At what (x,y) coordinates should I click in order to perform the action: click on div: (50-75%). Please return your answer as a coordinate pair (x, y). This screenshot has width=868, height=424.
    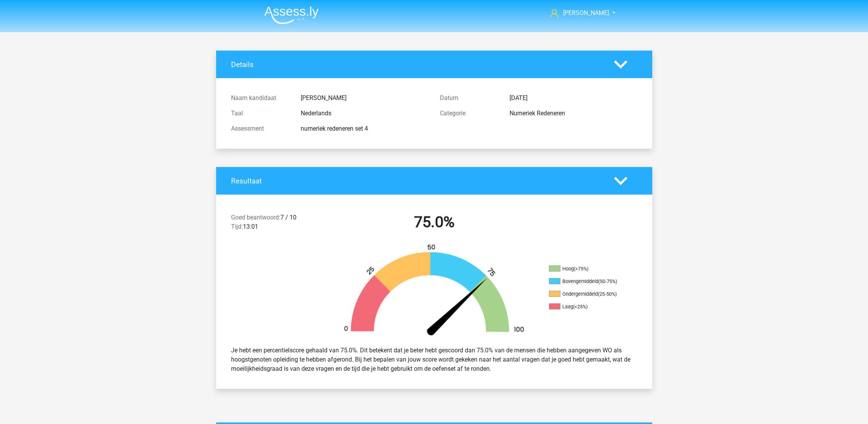
    Looking at the image, I should click on (608, 281).